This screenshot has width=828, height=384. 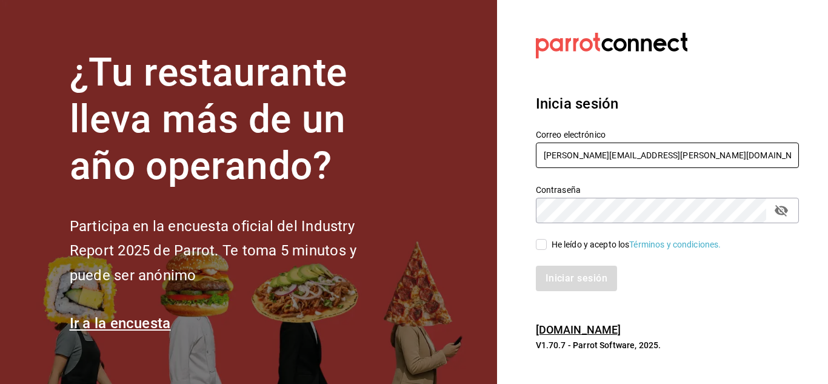 What do you see at coordinates (120, 323) in the screenshot?
I see `a: Ir a la encuesta` at bounding box center [120, 323].